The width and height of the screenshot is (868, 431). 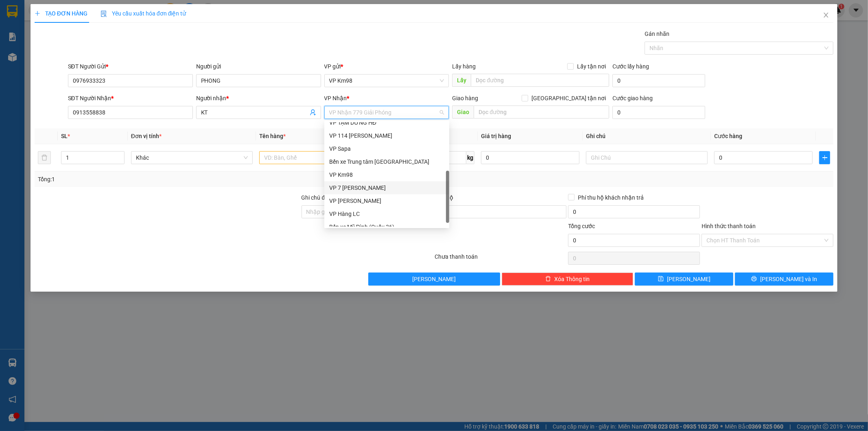 What do you see at coordinates (581, 226) in the screenshot?
I see `span: Tổng cước` at bounding box center [581, 226].